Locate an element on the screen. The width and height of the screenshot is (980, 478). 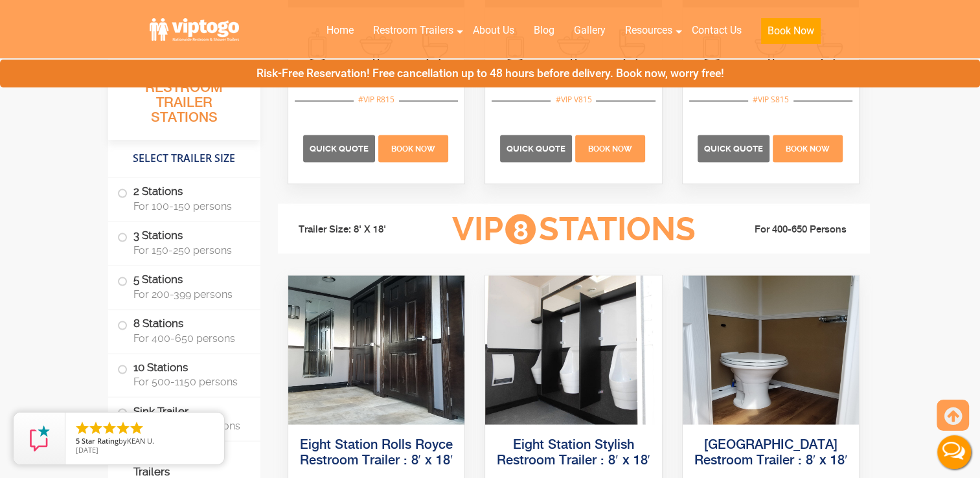
a: Resources is located at coordinates (648, 30).